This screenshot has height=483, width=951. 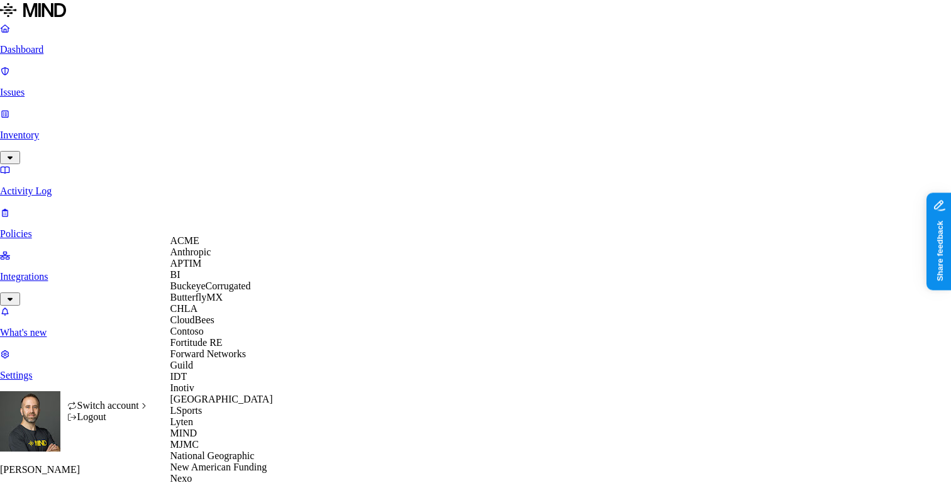 What do you see at coordinates (108, 417) in the screenshot?
I see `div: Logout` at bounding box center [108, 417].